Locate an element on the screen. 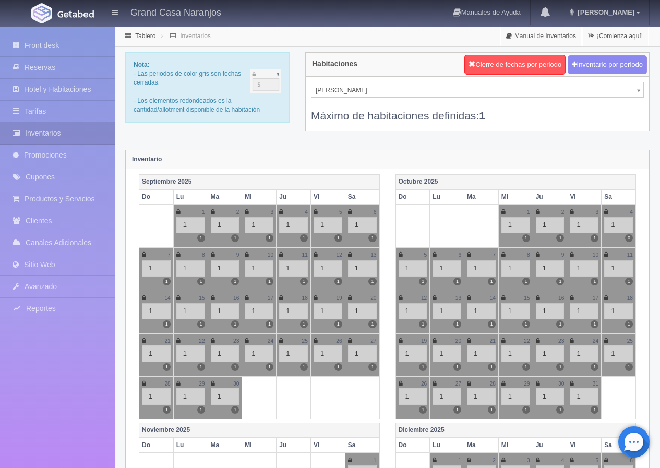 The image size is (660, 468). small: 15 is located at coordinates (201, 298).